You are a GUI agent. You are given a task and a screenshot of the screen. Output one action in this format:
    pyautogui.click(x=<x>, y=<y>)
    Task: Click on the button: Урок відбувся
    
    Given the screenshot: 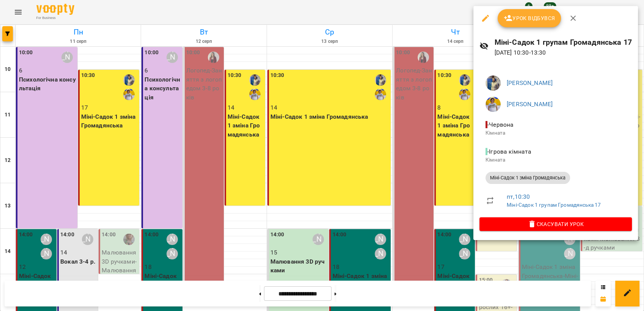 What is the action you would take?
    pyautogui.click(x=529, y=18)
    